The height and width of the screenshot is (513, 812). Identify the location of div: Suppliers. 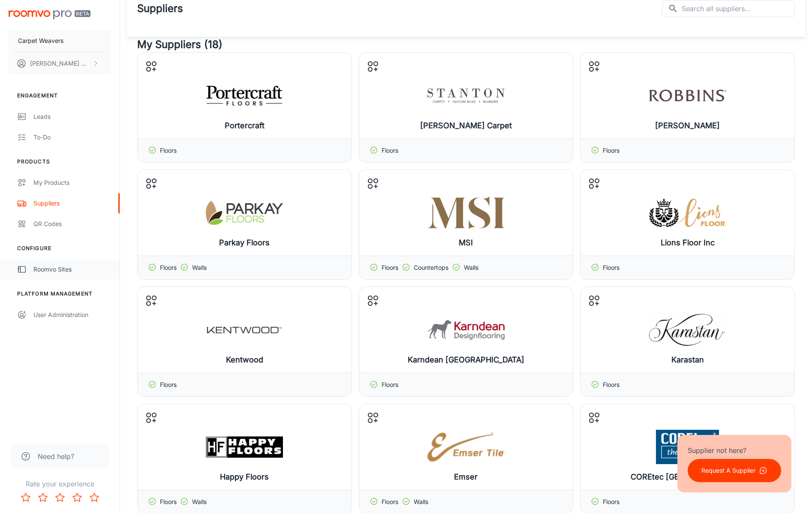
(72, 203).